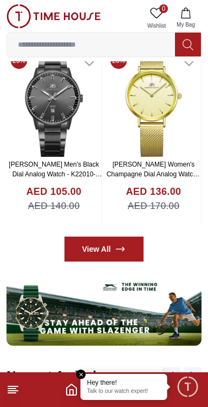 The width and height of the screenshot is (208, 407). Describe the element at coordinates (186, 18) in the screenshot. I see `button: My Bag` at that location.